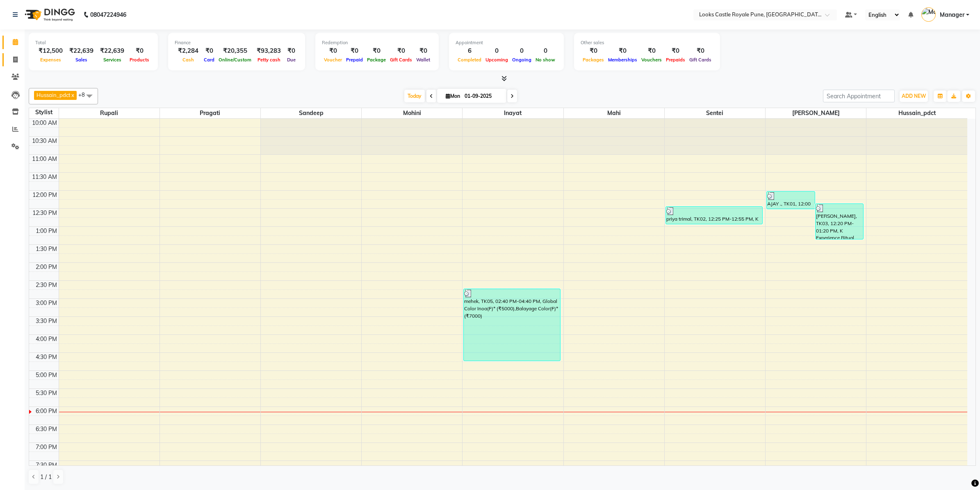  I want to click on span: Package, so click(376, 60).